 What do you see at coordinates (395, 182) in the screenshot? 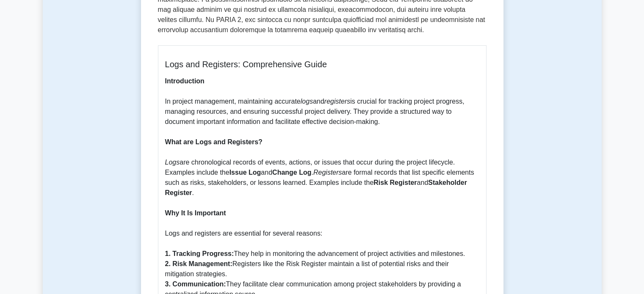
I see `strong: Risk Register` at bounding box center [395, 182].